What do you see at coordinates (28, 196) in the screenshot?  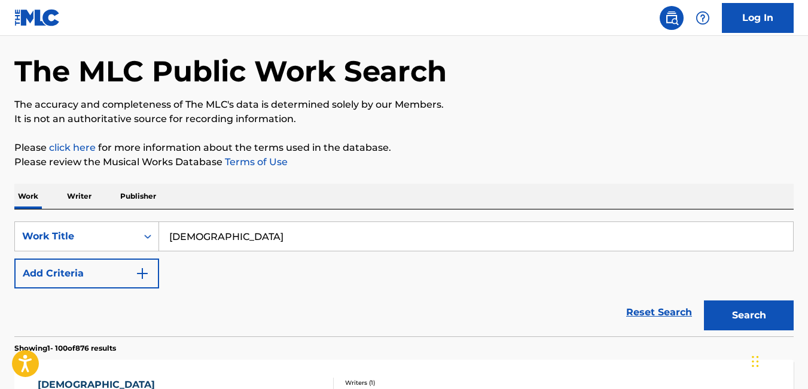 I see `p: Work` at bounding box center [28, 196].